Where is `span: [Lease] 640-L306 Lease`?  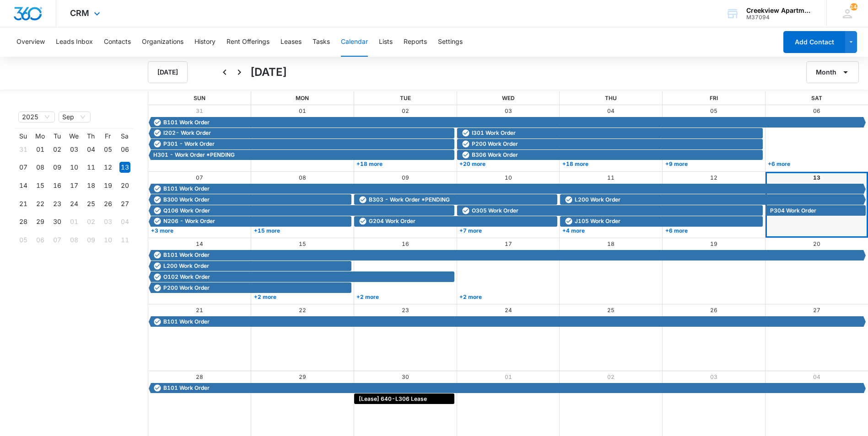 span: [Lease] 640-L306 Lease is located at coordinates (392, 399).